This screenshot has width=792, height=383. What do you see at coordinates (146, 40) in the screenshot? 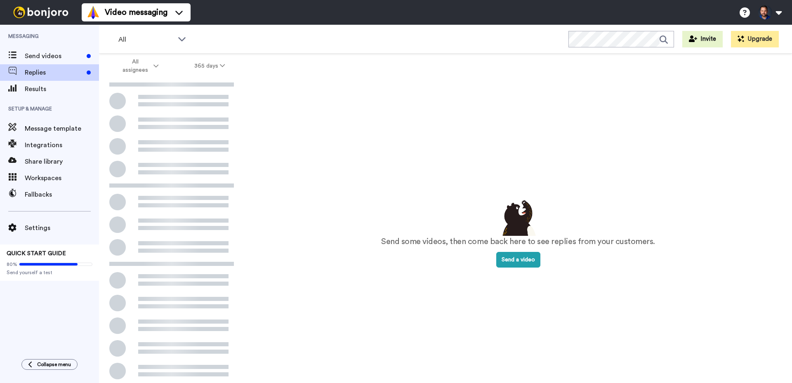
I see `span: All` at bounding box center [146, 40].